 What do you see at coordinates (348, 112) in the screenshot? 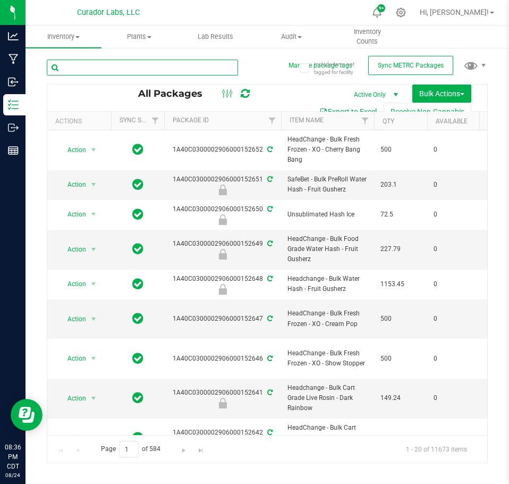
I see `button: Export to Excel` at bounding box center [348, 112].